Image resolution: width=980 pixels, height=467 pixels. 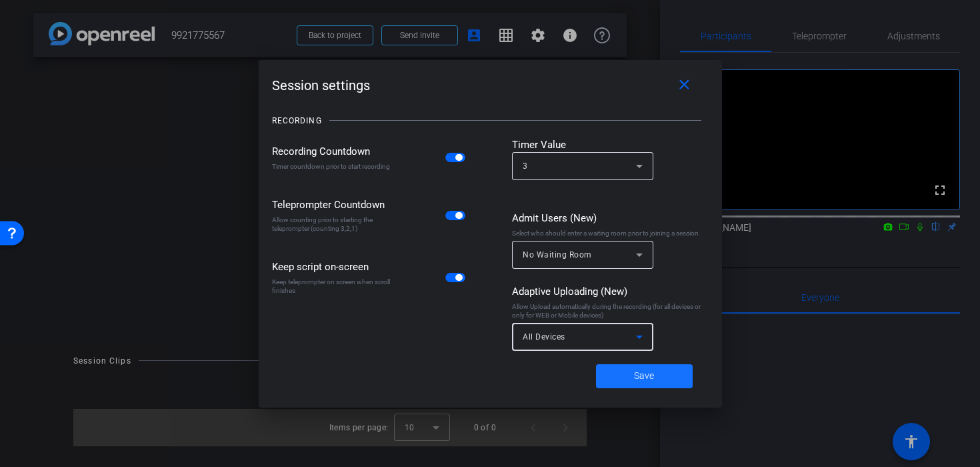 What do you see at coordinates (610, 218) in the screenshot?
I see `div: Admit Users (New)` at bounding box center [610, 218].